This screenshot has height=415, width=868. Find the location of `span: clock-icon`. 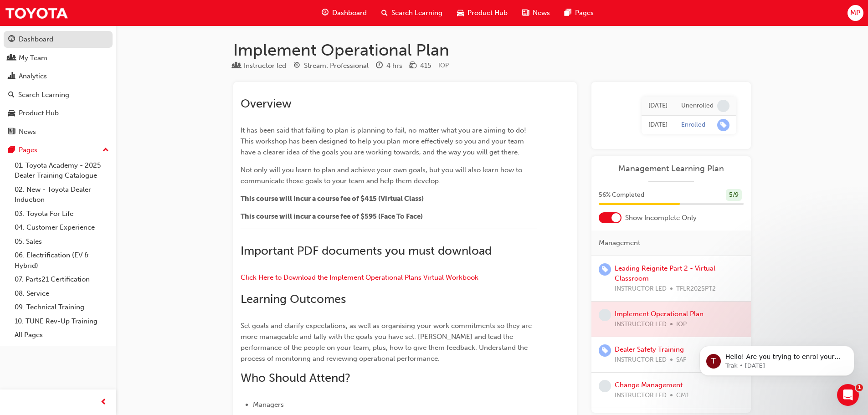

span: clock-icon is located at coordinates (379, 66).